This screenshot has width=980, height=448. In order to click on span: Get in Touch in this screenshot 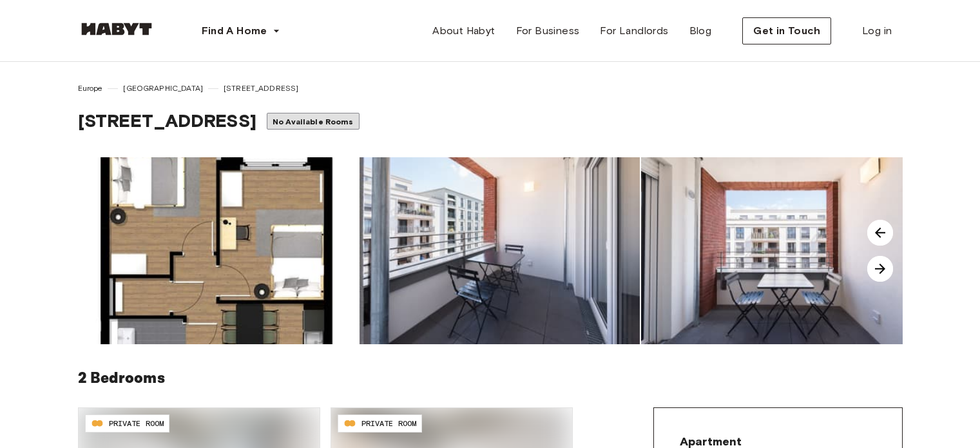, I will do `click(787, 31)`.